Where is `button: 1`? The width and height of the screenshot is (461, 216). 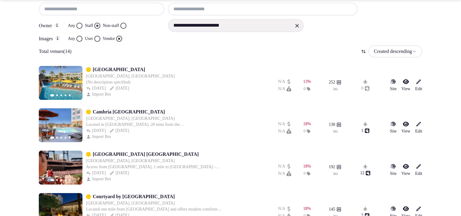
button: 1 is located at coordinates (365, 131).